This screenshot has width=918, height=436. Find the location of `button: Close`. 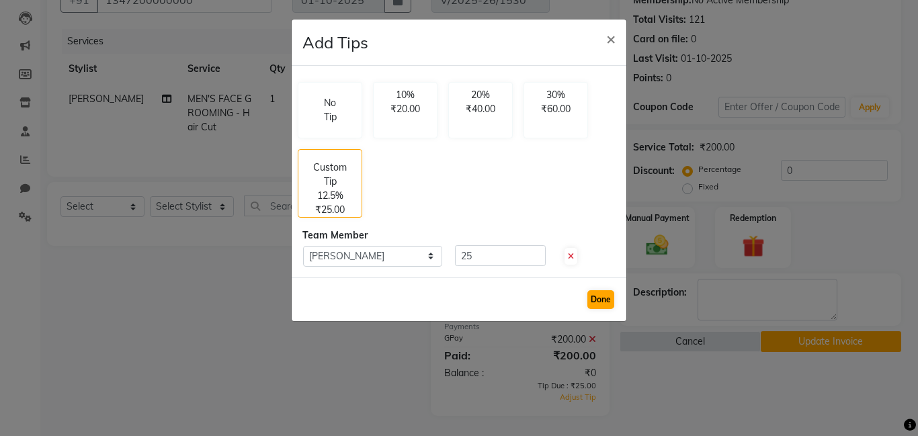

button: Close is located at coordinates (611, 38).